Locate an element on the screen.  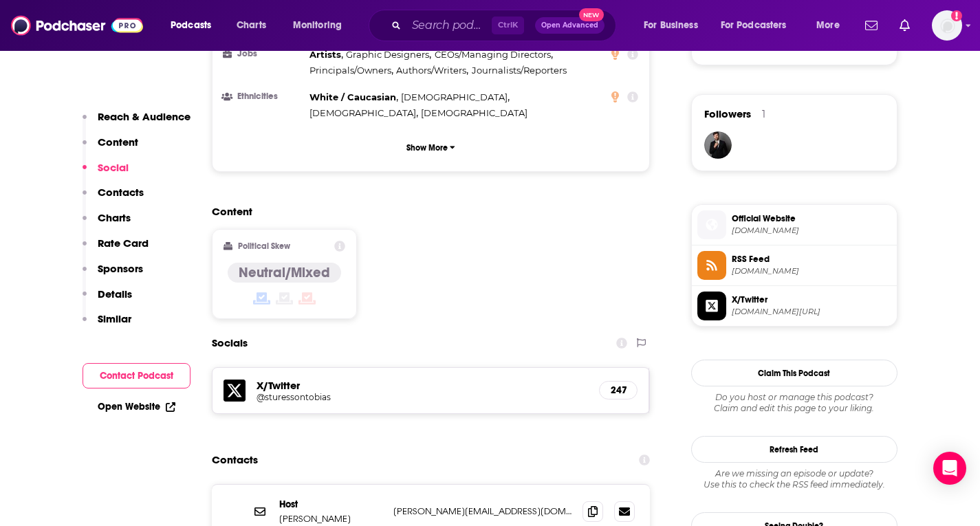
p: Similar is located at coordinates (114, 318).